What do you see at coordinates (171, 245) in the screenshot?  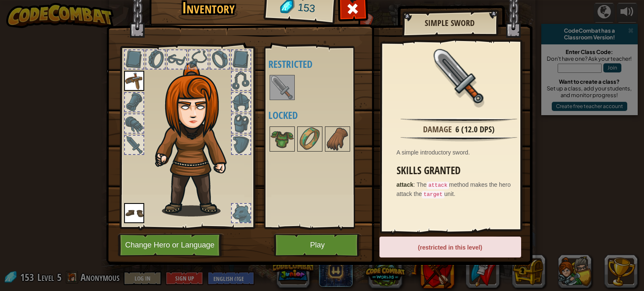 I see `button: Change Hero or Language` at bounding box center [171, 245].